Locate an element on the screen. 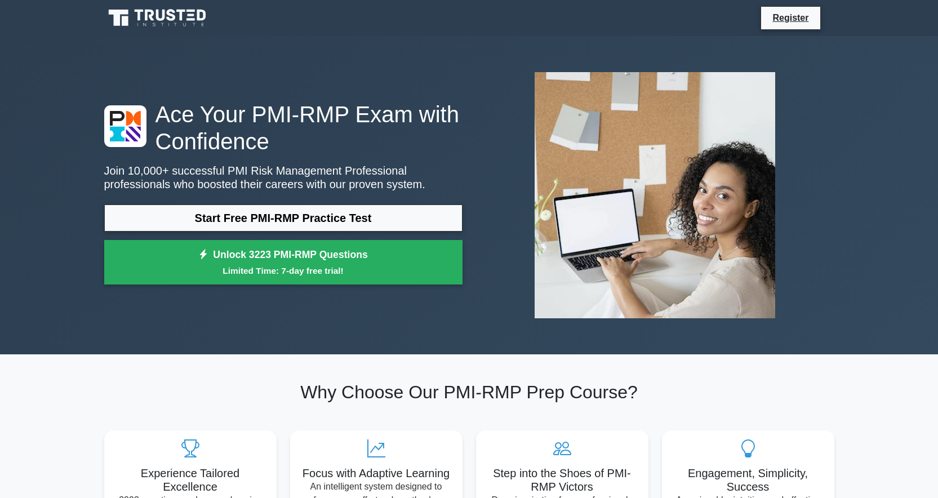 Image resolution: width=938 pixels, height=498 pixels. a: Unlock 3223 PMI-RMP QuestionsLimited Time: 7-day free trial! is located at coordinates (283, 263).